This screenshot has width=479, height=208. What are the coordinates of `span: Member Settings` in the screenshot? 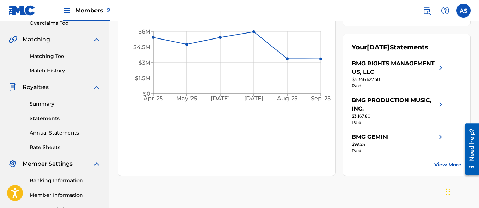 It's located at (48, 164).